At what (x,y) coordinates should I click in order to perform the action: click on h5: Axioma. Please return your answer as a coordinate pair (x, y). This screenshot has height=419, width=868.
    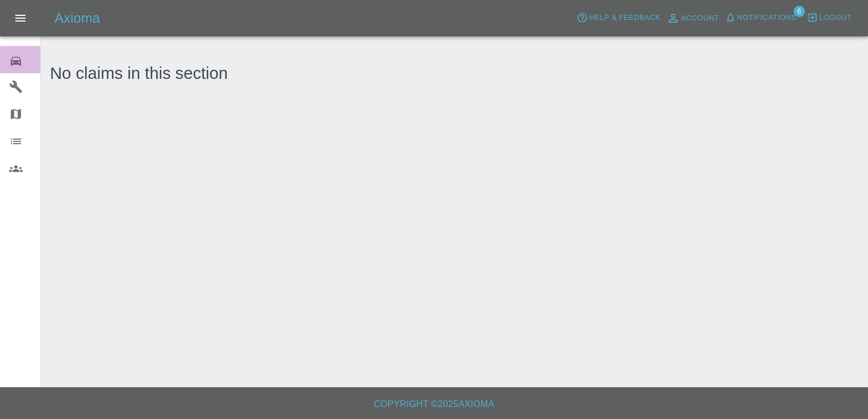
    Looking at the image, I should click on (77, 18).